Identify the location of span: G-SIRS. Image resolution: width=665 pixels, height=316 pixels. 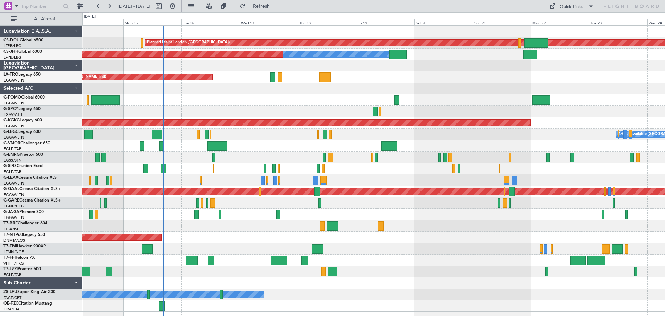
(10, 166).